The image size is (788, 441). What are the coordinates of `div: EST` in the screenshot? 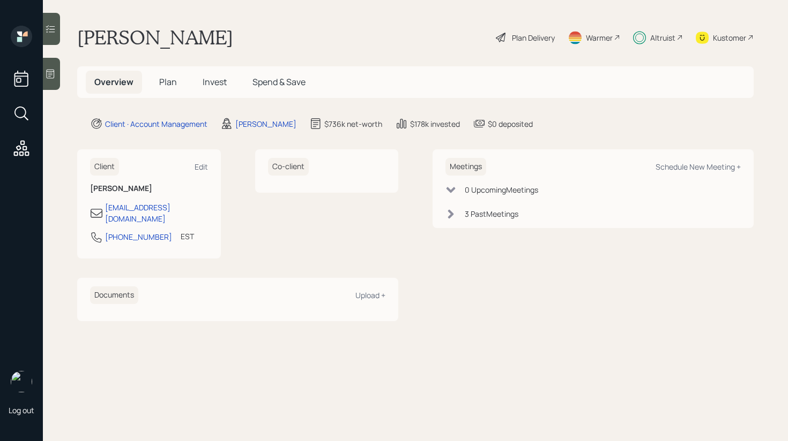 It's located at (187, 236).